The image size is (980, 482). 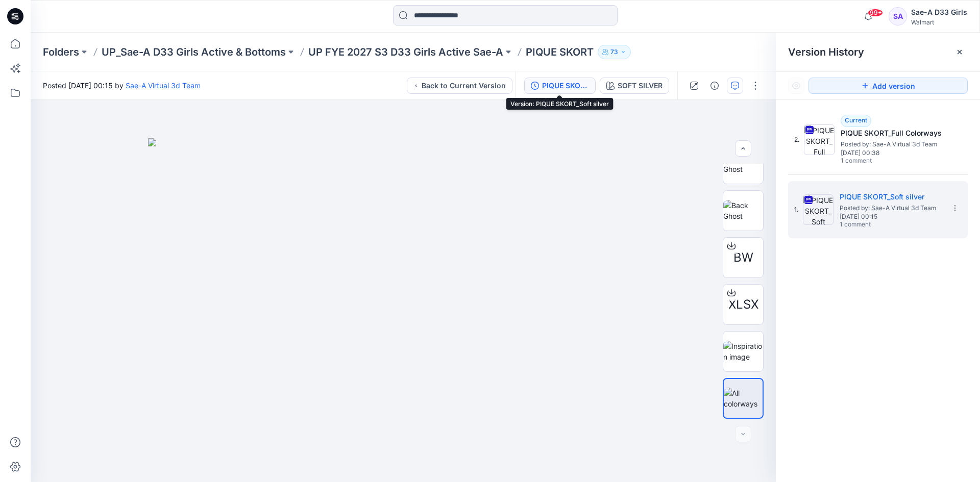 I want to click on p: PIQUE SKORT, so click(x=559, y=52).